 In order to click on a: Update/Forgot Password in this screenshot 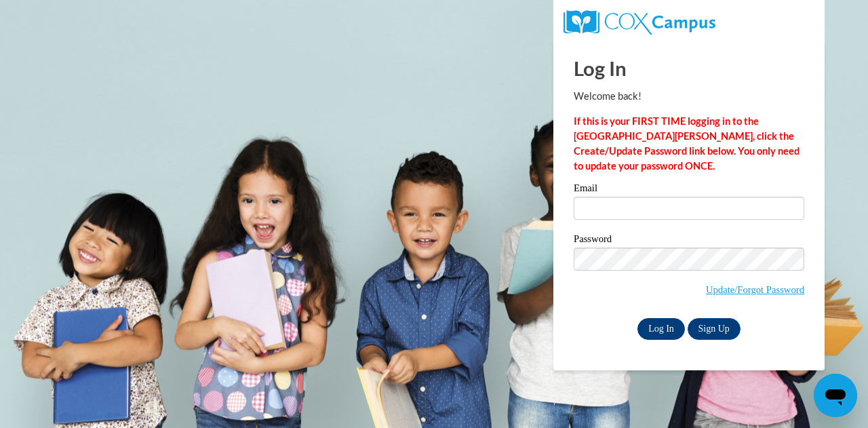, I will do `click(755, 289)`.